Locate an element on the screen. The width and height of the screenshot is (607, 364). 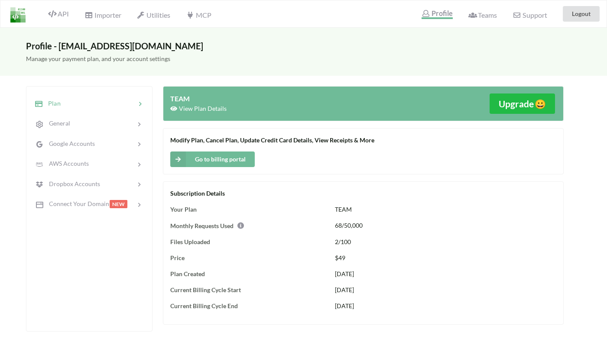
button: Upgradesmile is located at coordinates (522, 104).